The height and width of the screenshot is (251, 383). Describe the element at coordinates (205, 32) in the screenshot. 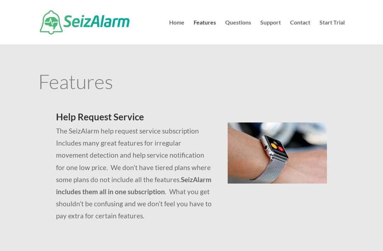

I see `a: Features` at that location.